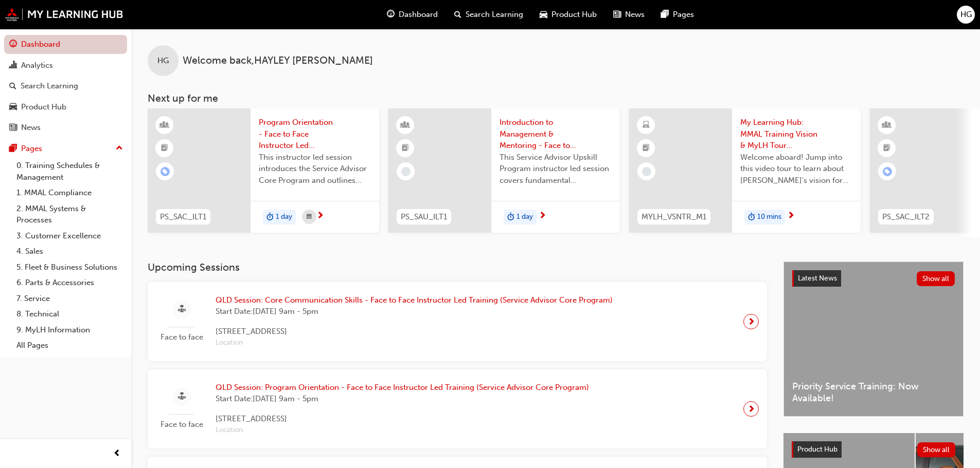 Image resolution: width=980 pixels, height=468 pixels. I want to click on button: HG, so click(965, 14).